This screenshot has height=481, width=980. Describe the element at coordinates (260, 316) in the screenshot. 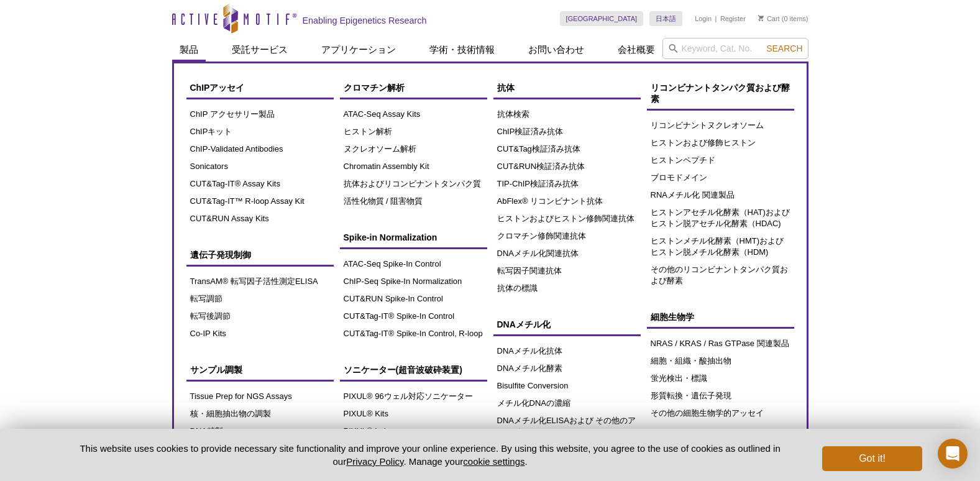

I see `a: 転写後調節` at that location.